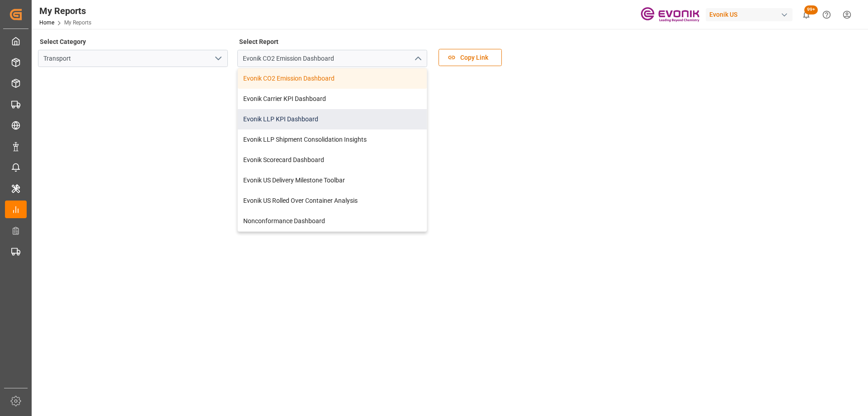  Describe the element at coordinates (218, 58) in the screenshot. I see `button: open menu` at that location.